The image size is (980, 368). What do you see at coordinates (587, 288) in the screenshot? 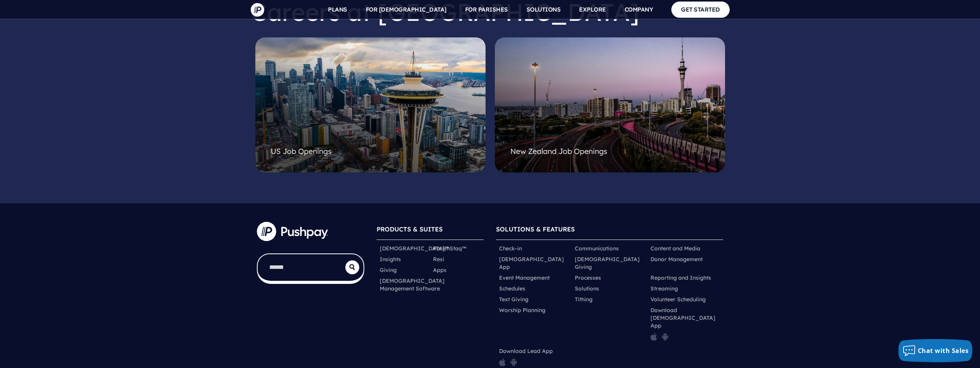
I see `a: Solutions` at bounding box center [587, 288].